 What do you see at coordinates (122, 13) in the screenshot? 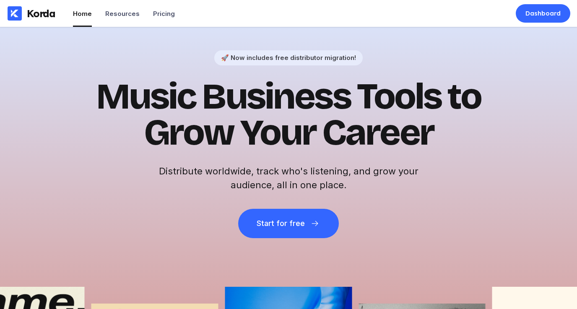
I see `div: Resources` at bounding box center [122, 13].